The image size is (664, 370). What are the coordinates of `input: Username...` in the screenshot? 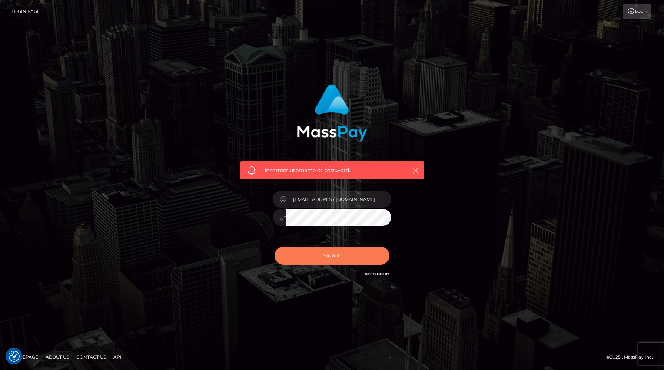 It's located at (339, 199).